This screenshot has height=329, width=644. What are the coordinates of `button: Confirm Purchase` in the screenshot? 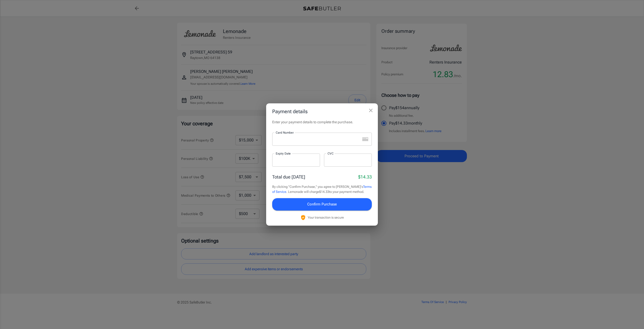 It's located at (322, 204).